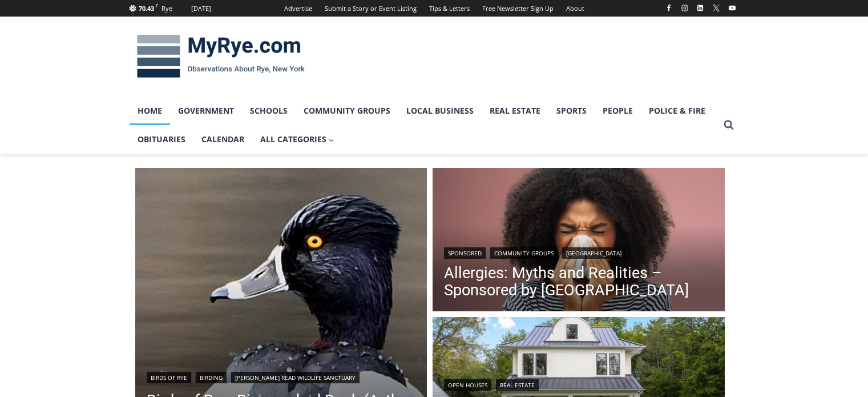 The height and width of the screenshot is (397, 868). I want to click on img: MyRye.com, so click(221, 56).